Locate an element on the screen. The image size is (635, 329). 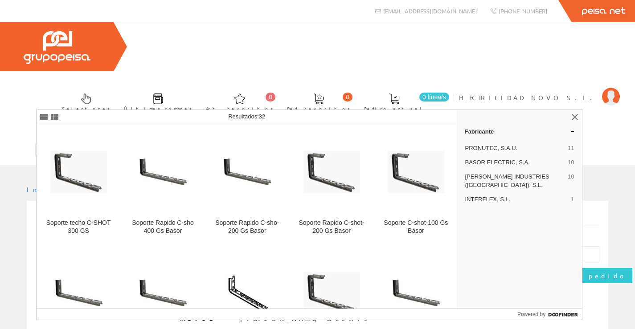
span: Powered by is located at coordinates (531, 314).